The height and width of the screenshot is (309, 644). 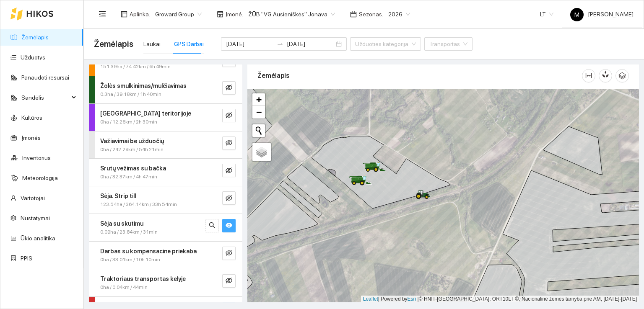 What do you see at coordinates (148, 251) in the screenshot?
I see `strong: Darbas su kompensacine priekaba` at bounding box center [148, 251].